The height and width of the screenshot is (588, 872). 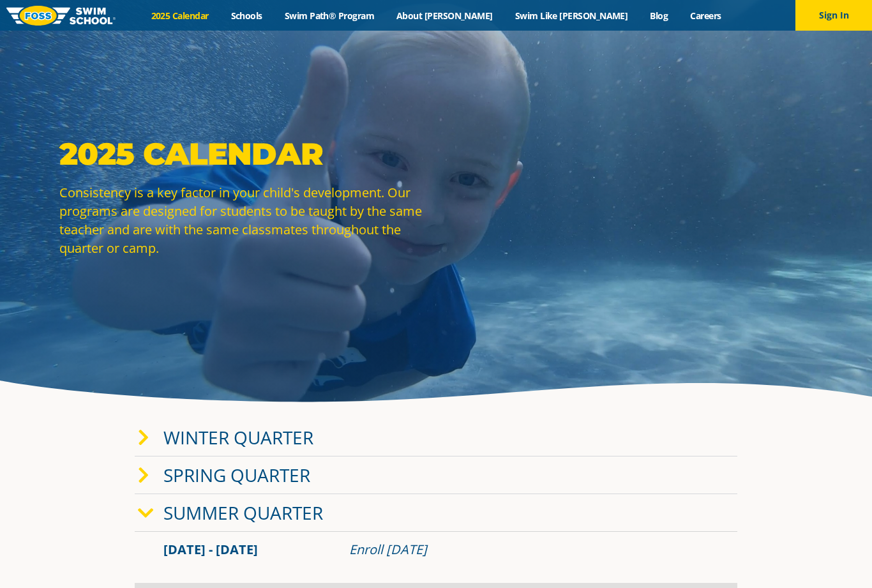 I want to click on img: FOSS Swim School Logo, so click(x=60, y=15).